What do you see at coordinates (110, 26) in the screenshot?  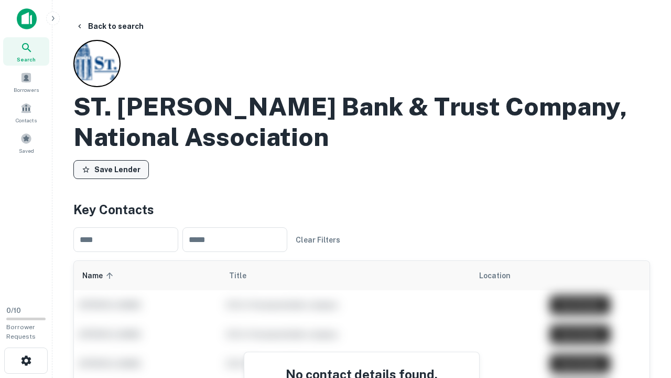 I see `button: Back to search` at bounding box center [110, 26].